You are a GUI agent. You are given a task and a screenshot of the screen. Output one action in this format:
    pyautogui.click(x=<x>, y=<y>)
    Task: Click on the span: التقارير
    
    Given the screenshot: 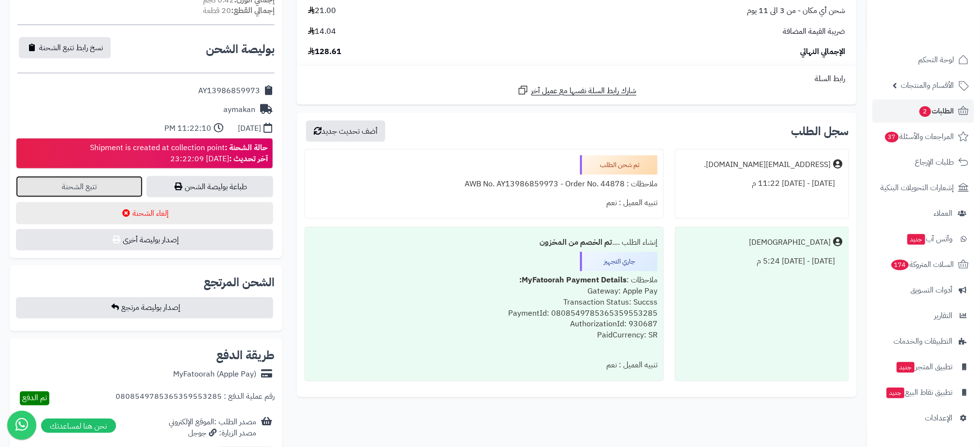 What is the action you would take?
    pyautogui.click(x=944, y=316)
    